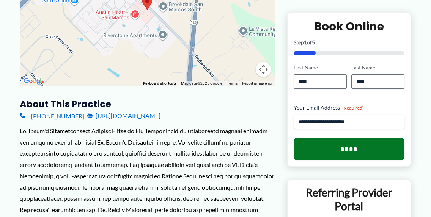 This screenshot has width=431, height=217. I want to click on label: Your Email Address, so click(349, 108).